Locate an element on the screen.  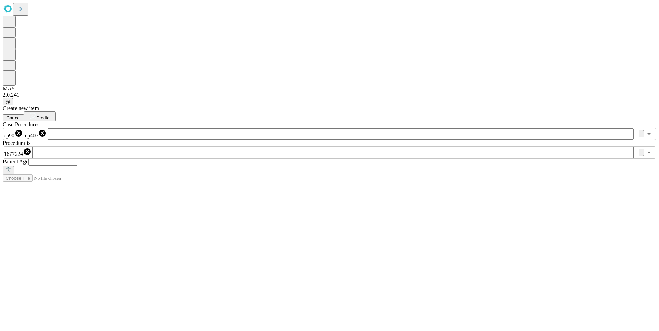
div: ep90 is located at coordinates (13, 134).